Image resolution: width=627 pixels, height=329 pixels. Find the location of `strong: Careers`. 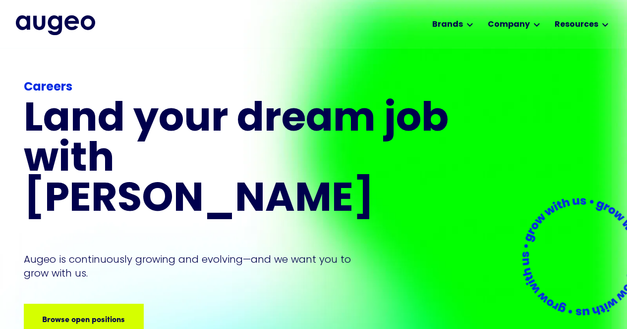

strong: Careers is located at coordinates (48, 88).